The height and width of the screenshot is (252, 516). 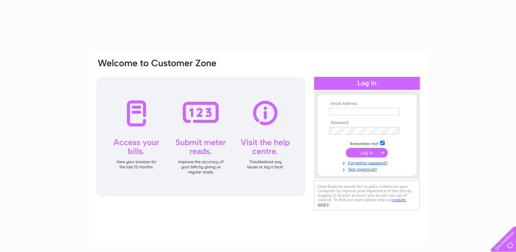 I want to click on th: Password:, so click(x=367, y=123).